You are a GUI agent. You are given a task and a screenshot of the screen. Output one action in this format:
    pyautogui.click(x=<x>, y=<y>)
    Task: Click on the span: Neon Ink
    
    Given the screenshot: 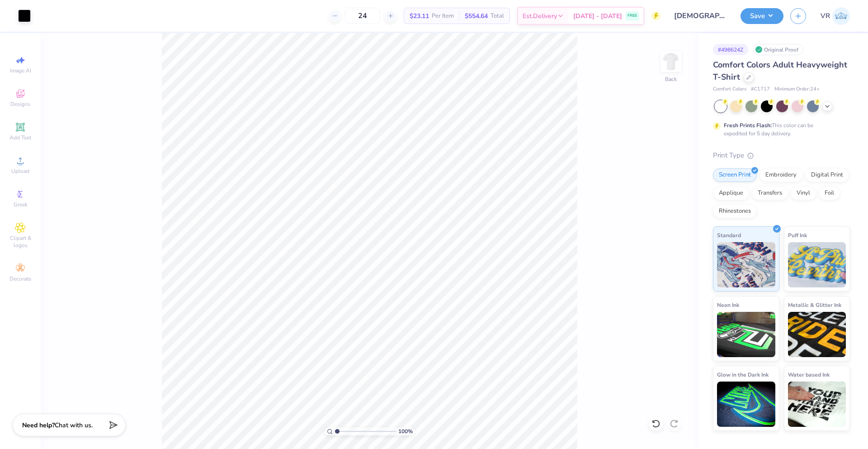 What is the action you would take?
    pyautogui.click(x=728, y=304)
    